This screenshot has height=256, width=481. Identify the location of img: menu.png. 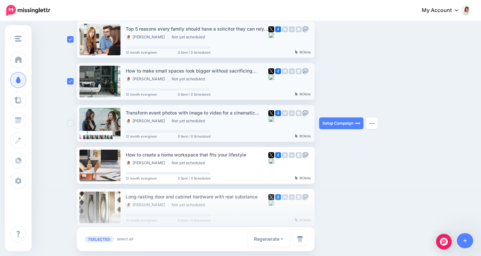
(18, 39).